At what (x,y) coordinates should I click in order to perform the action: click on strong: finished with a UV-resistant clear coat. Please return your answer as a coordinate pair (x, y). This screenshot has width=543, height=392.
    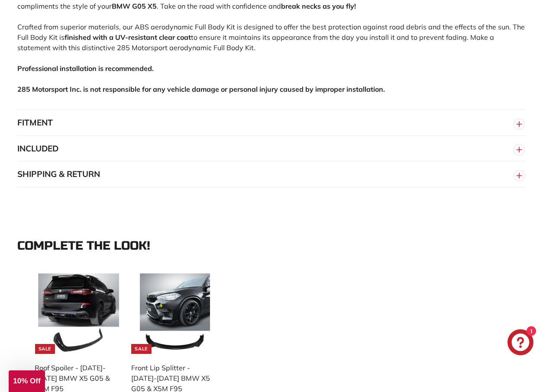
    Looking at the image, I should click on (128, 37).